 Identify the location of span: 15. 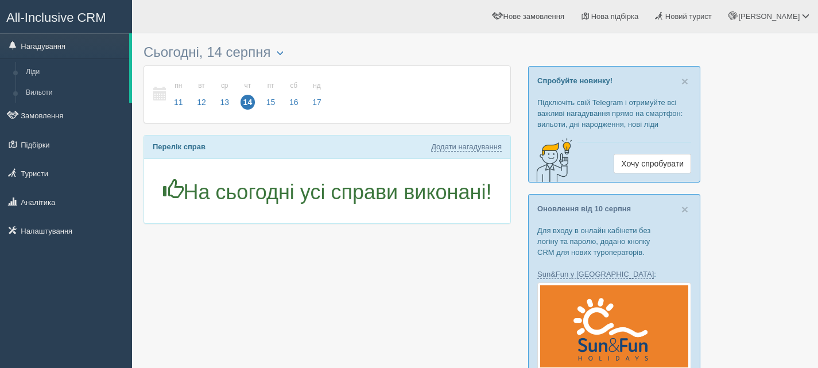
(271, 102).